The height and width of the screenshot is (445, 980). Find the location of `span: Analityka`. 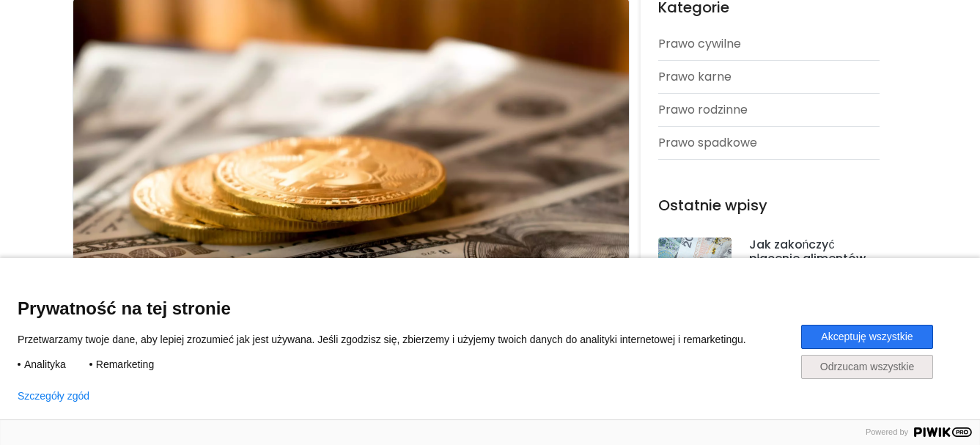

span: Analityka is located at coordinates (45, 364).